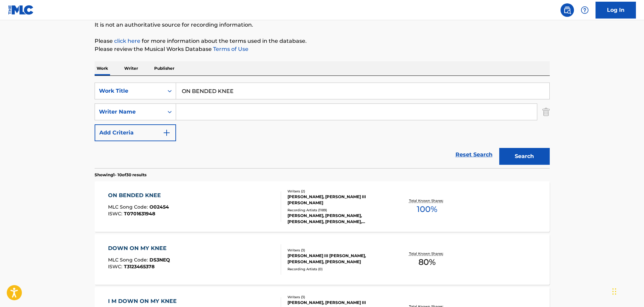 The height and width of the screenshot is (307, 644). I want to click on div: I M DOWN ON MY KNEE, so click(144, 301).